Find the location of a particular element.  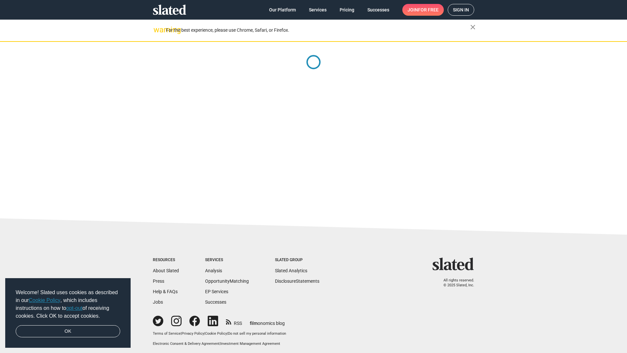

mat-icon: close is located at coordinates (473, 27).